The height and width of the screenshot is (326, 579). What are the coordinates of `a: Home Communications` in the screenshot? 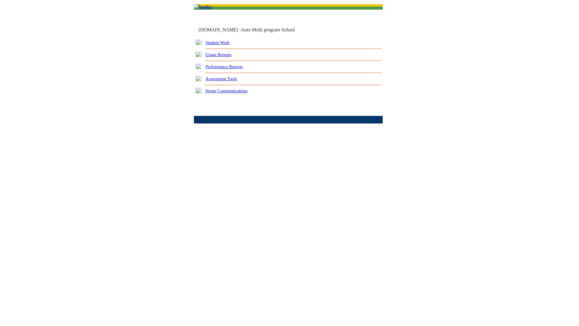 It's located at (226, 91).